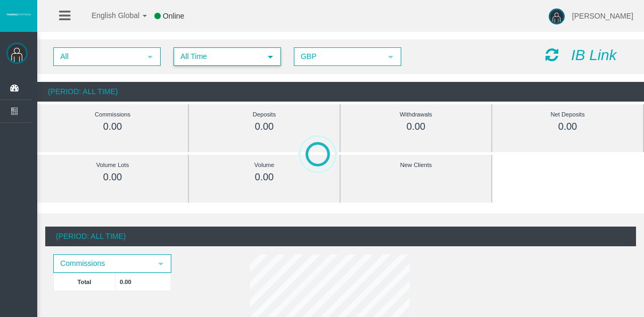 This screenshot has height=317, width=644. What do you see at coordinates (415, 115) in the screenshot?
I see `div: Withdrawals` at bounding box center [415, 115].